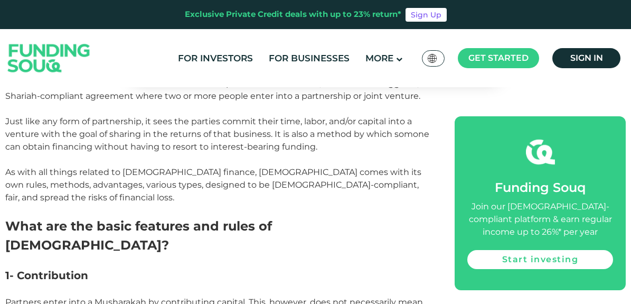 This screenshot has height=304, width=631. I want to click on a: For Investors, so click(215, 58).